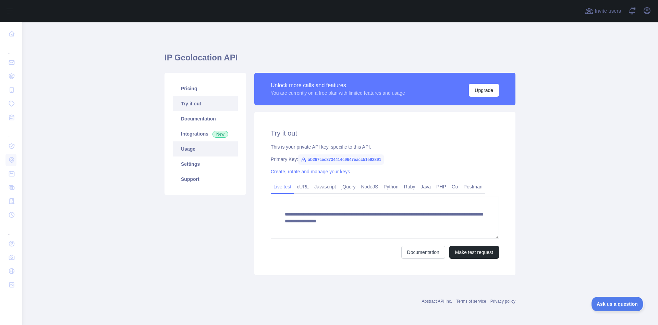  I want to click on a: PHP, so click(441, 186).